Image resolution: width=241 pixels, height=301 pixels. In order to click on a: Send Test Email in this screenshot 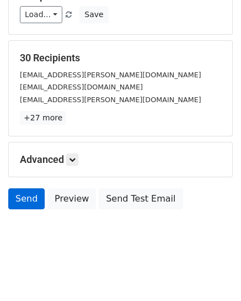, I will do `click(141, 199)`.